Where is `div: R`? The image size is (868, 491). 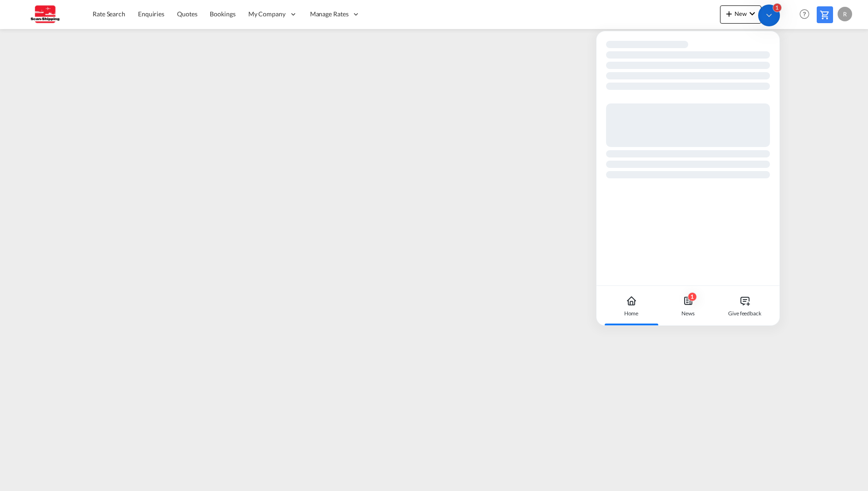 div: R is located at coordinates (845, 14).